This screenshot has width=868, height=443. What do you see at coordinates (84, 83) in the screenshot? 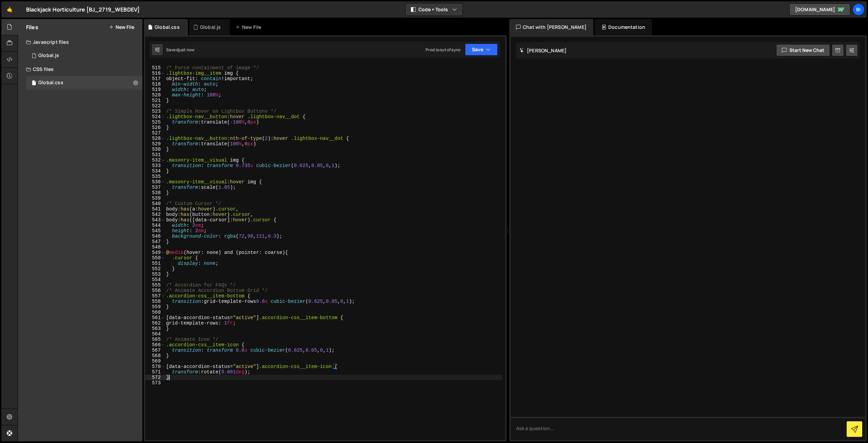
I see `div: 16258/43966.css` at bounding box center [84, 83].